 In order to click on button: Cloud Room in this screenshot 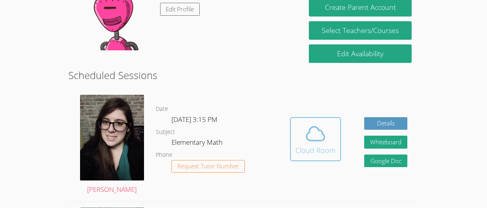, I will do `click(316, 139)`.